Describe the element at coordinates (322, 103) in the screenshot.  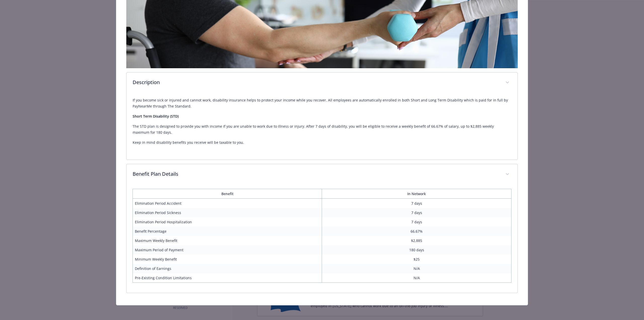
I see `p: If you become sick or injured and cannot work, disability insurance helps to protect your income ...` at that location.